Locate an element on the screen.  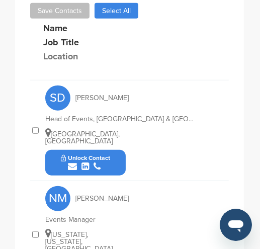
button: Select All is located at coordinates (116, 11).